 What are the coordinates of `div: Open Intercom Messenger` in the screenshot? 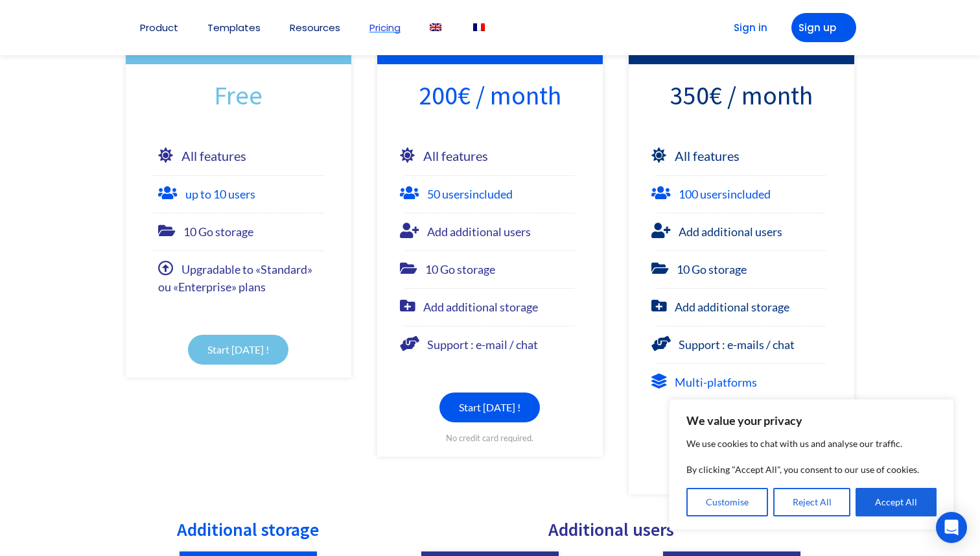 It's located at (951, 527).